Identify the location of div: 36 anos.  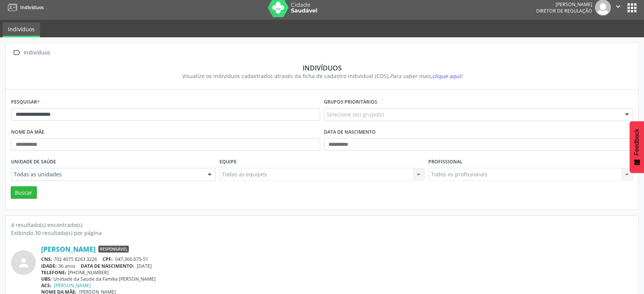
(337, 266).